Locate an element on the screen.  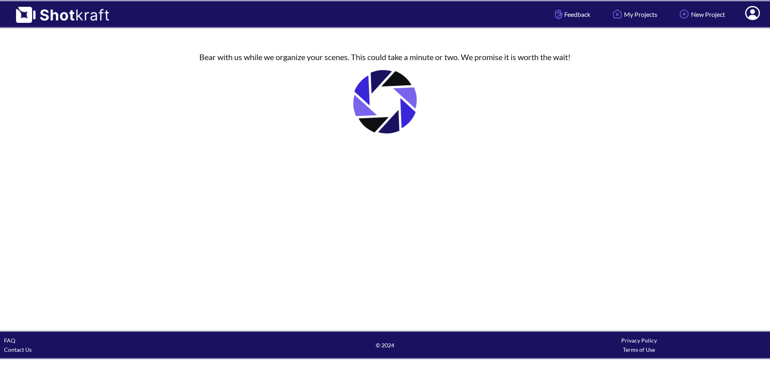
div: Privacy Policy is located at coordinates (639, 340).